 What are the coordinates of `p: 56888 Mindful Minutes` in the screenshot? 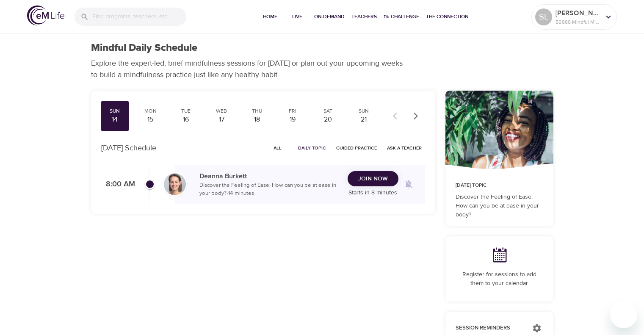 It's located at (579, 22).